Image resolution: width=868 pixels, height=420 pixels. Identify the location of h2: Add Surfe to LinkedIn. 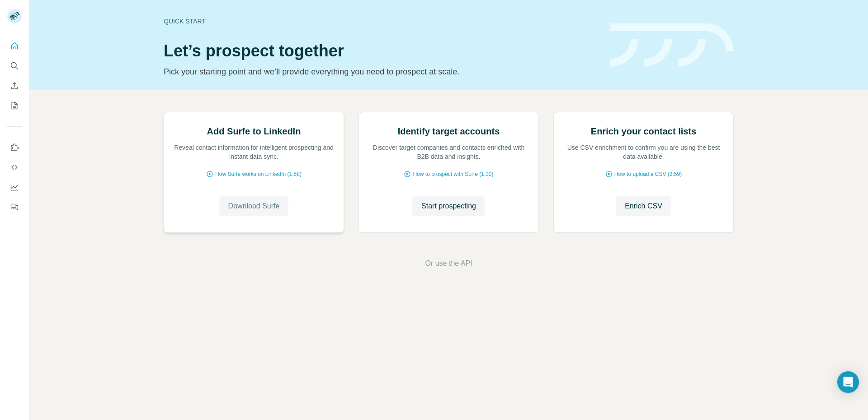
(254, 132).